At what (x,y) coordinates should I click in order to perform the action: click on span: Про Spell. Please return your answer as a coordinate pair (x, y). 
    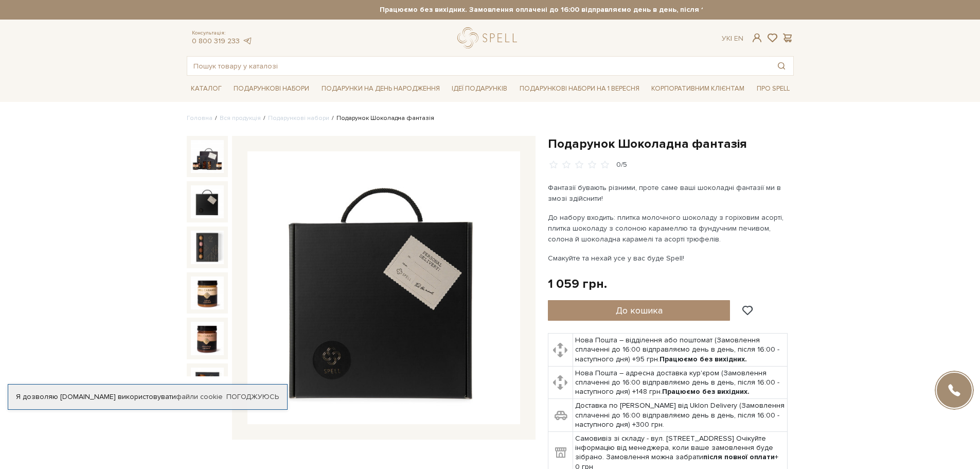
    Looking at the image, I should click on (773, 88).